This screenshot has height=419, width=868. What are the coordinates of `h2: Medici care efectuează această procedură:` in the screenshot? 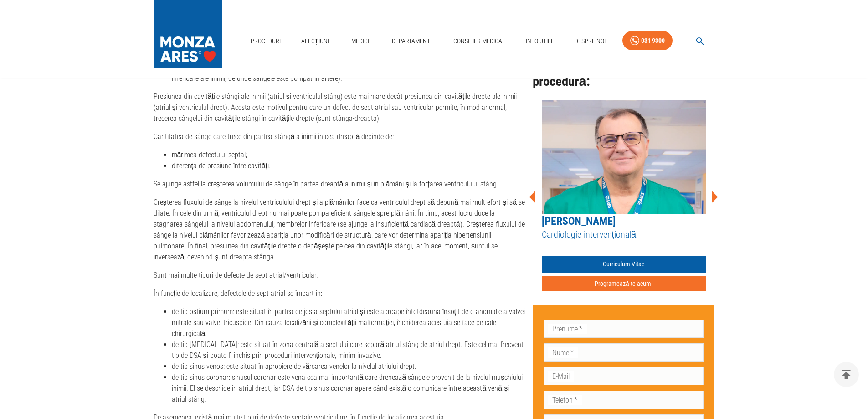 It's located at (624, 74).